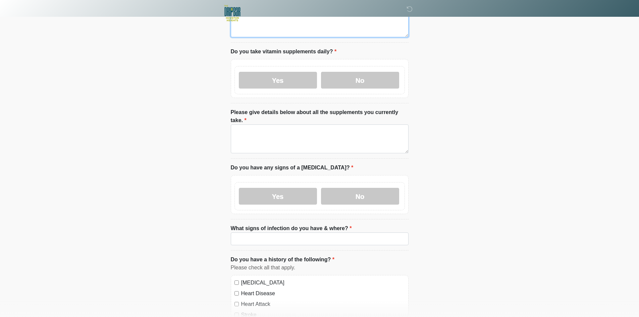 This screenshot has height=317, width=639. What do you see at coordinates (320, 116) in the screenshot?
I see `label: Please give details below about all the supplements you currently take.` at bounding box center [320, 116].